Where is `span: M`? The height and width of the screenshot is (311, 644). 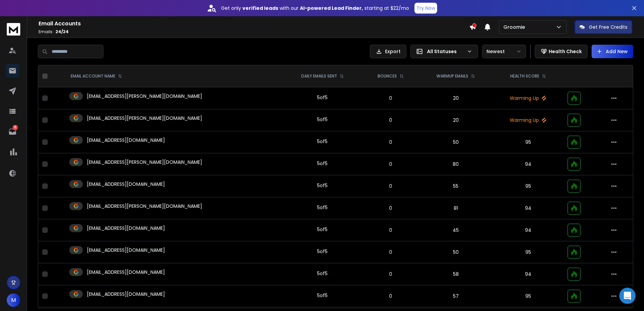 span: M is located at coordinates (13, 300).